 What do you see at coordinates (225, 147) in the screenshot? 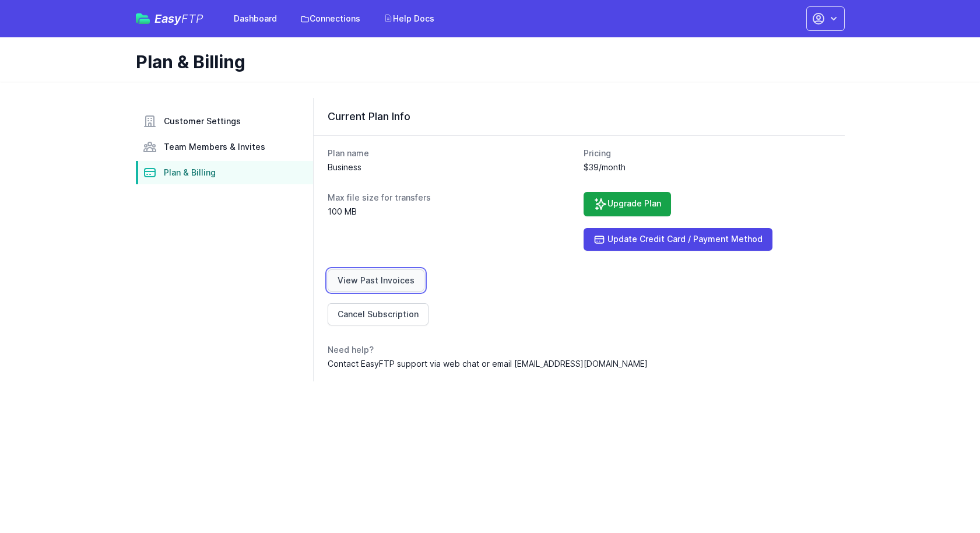
I see `a: Team Members & Invites` at bounding box center [225, 147].